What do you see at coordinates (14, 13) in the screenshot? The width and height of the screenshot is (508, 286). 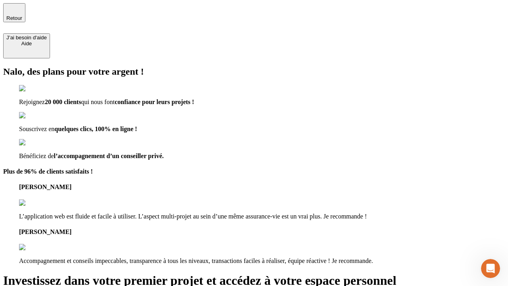 I see `button: Retour` at bounding box center [14, 13].